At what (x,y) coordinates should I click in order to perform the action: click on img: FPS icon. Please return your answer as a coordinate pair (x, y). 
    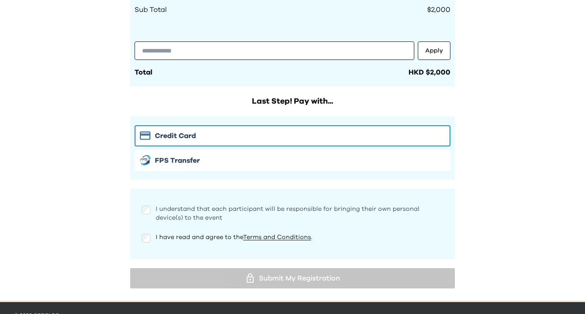
    Looking at the image, I should click on (145, 160).